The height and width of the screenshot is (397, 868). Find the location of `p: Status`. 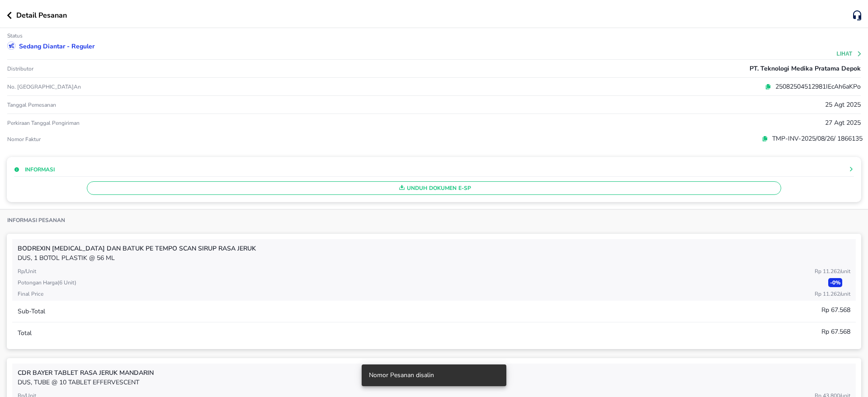

p: Status is located at coordinates (15, 36).